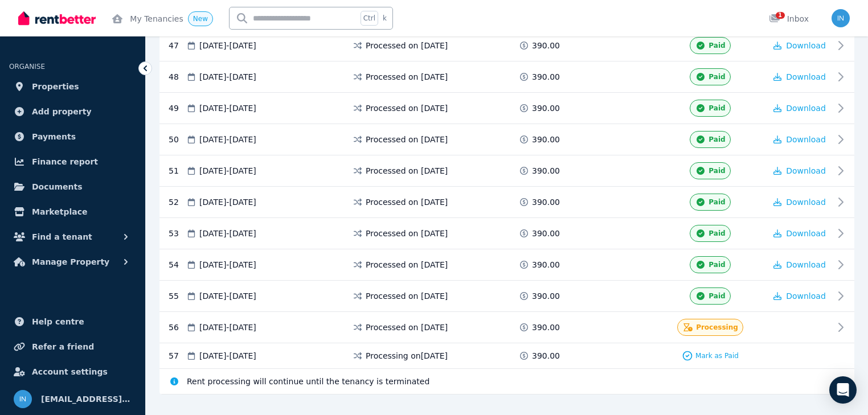  Describe the element at coordinates (73, 111) in the screenshot. I see `a: Add property` at that location.